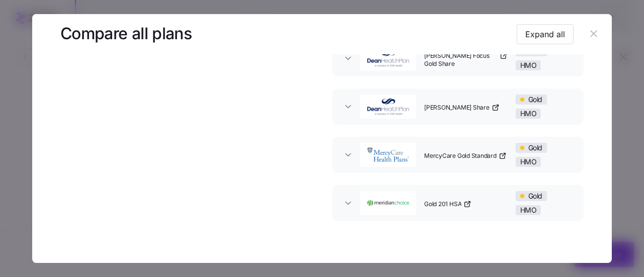 This screenshot has height=277, width=644. Describe the element at coordinates (460, 156) in the screenshot. I see `span: MercyCare Gold Standard` at that location.